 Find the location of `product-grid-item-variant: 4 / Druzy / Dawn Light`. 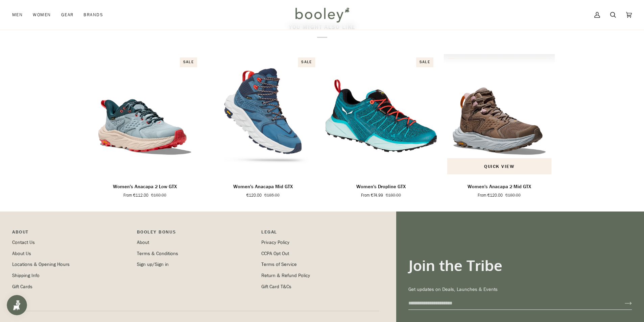

product-grid-item-variant: 4 / Druzy / Dawn Light is located at coordinates (145, 116).